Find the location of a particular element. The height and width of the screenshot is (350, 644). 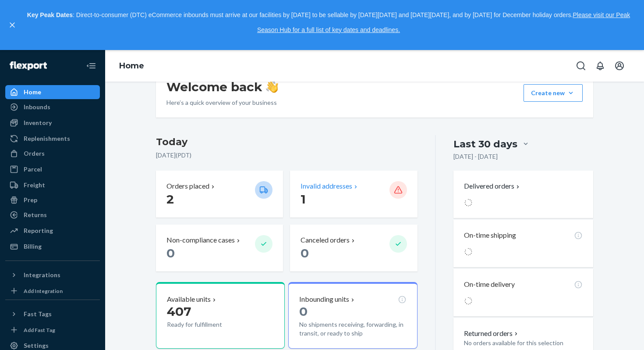

div: Integrations is located at coordinates (42, 275).